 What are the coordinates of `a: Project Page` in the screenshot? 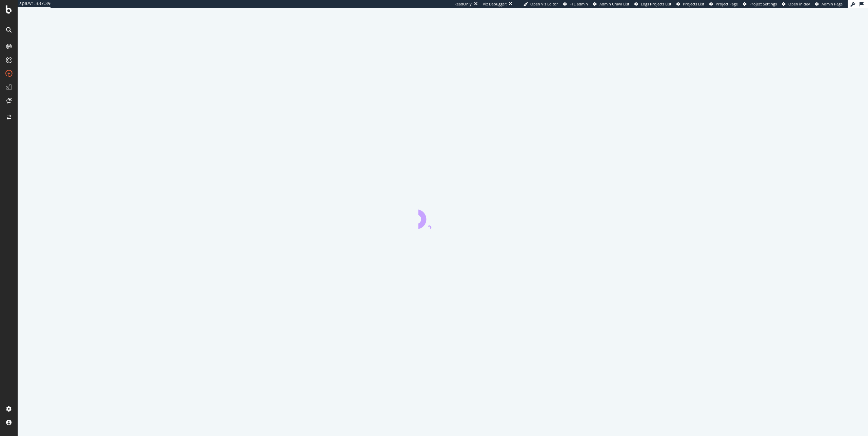 It's located at (724, 4).